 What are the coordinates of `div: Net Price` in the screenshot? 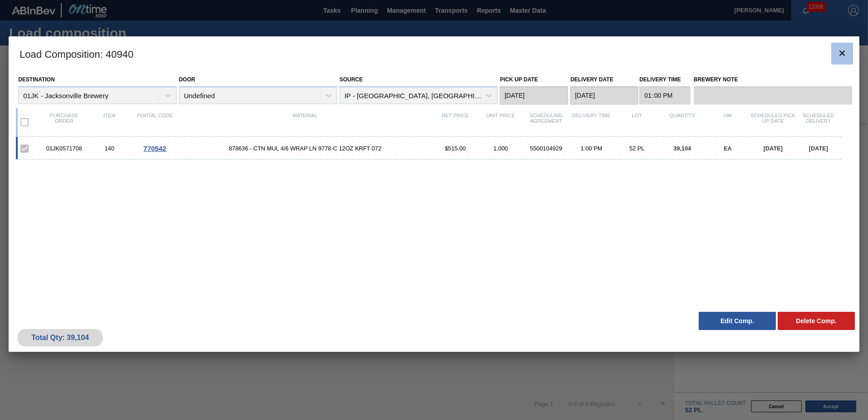 It's located at (456, 122).